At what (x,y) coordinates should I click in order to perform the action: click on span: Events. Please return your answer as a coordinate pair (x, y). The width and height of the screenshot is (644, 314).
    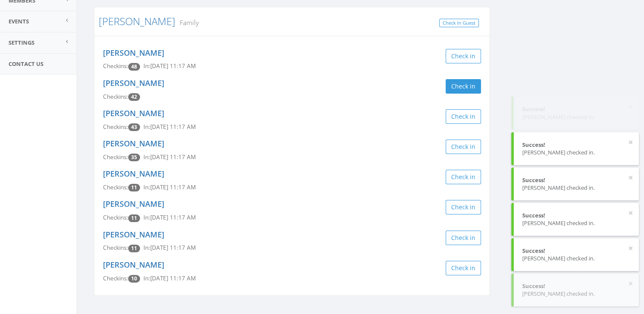
    Looking at the image, I should click on (19, 21).